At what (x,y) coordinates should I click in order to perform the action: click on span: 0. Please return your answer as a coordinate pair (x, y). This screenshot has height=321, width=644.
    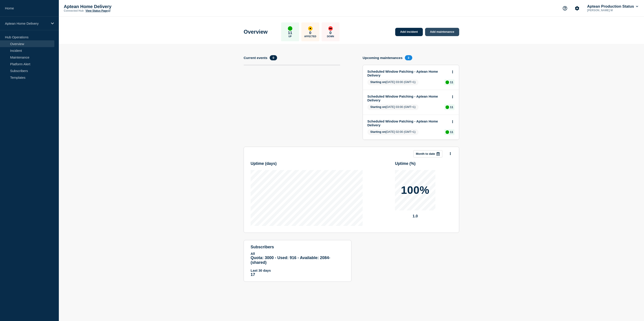
    Looking at the image, I should click on (273, 58).